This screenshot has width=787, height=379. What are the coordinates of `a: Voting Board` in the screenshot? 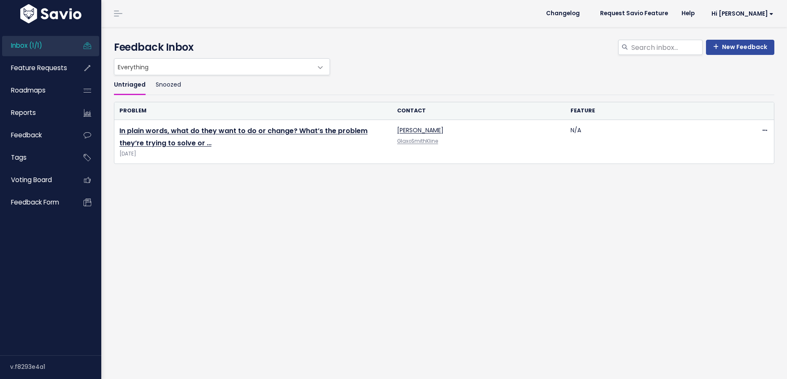 It's located at (36, 180).